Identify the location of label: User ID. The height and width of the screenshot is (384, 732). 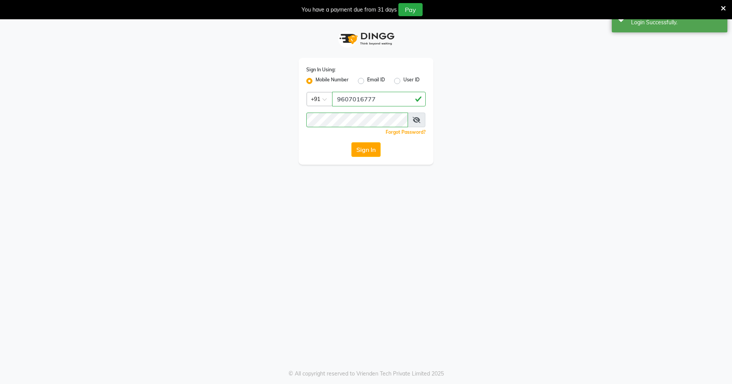
(412, 81).